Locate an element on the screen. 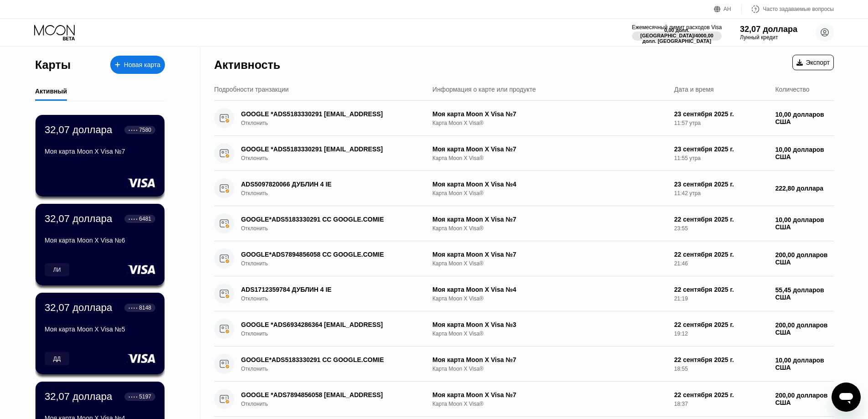 This screenshot has height=419, width=868. div: Активный is located at coordinates (51, 91).